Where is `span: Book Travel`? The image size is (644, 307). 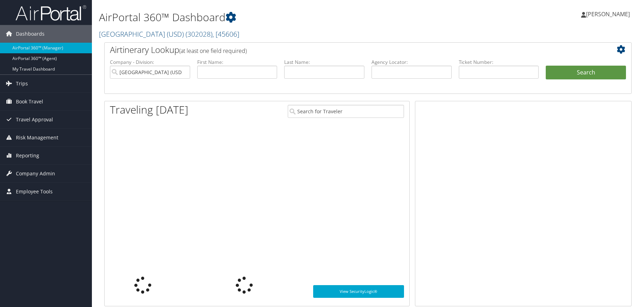 span: Book Travel is located at coordinates (29, 102).